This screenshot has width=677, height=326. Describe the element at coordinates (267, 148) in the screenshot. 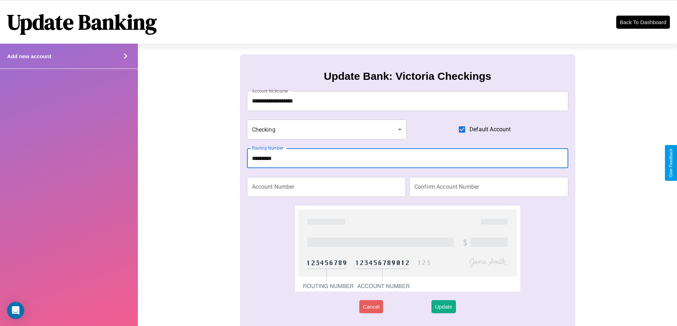

I see `label: Routing Number` at that location.